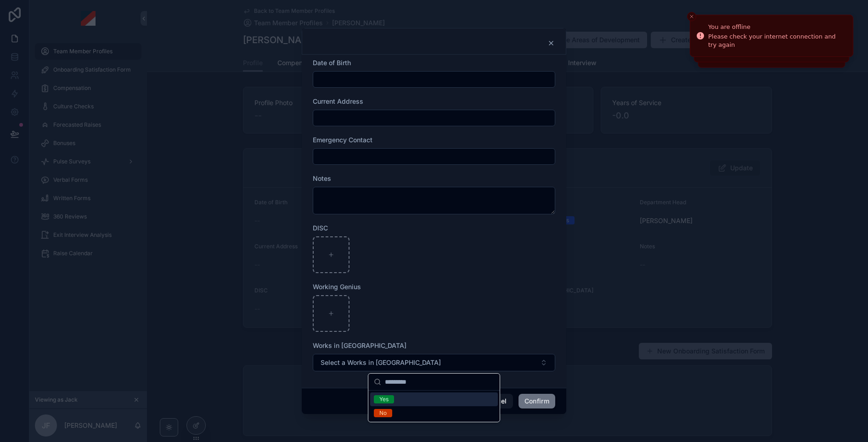 This screenshot has height=442, width=868. I want to click on button: Select Button, so click(434, 363).